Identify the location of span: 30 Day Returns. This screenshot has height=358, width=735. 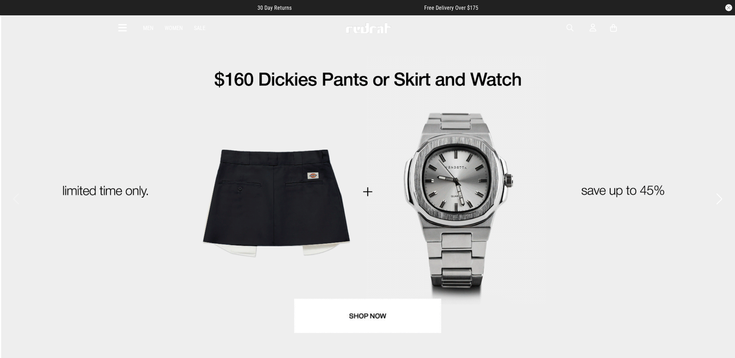
(274, 8).